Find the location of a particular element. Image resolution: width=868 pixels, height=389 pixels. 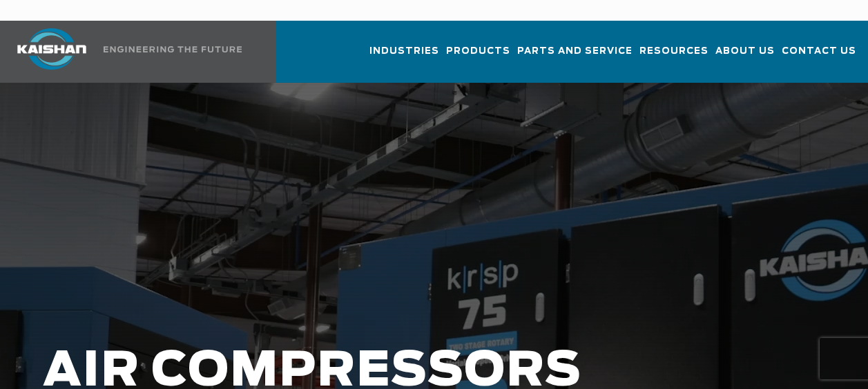

span: About Us is located at coordinates (745, 51).